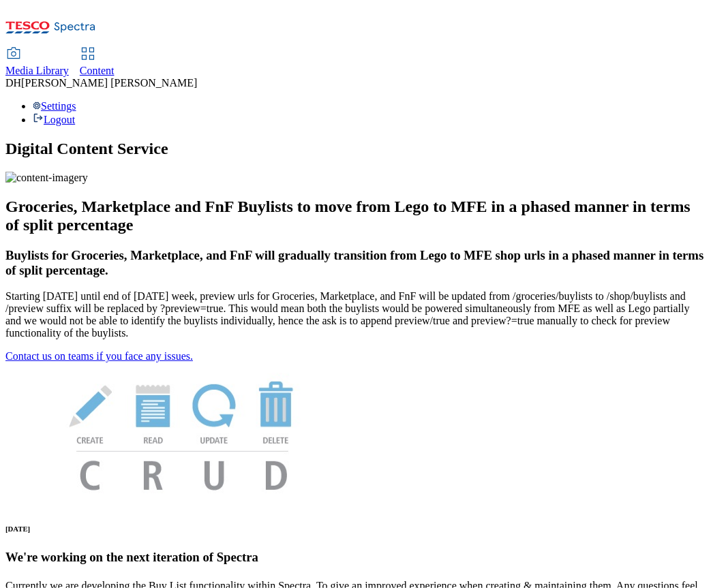 This screenshot has height=588, width=711. What do you see at coordinates (182, 433) in the screenshot?
I see `img: News Image` at bounding box center [182, 433].